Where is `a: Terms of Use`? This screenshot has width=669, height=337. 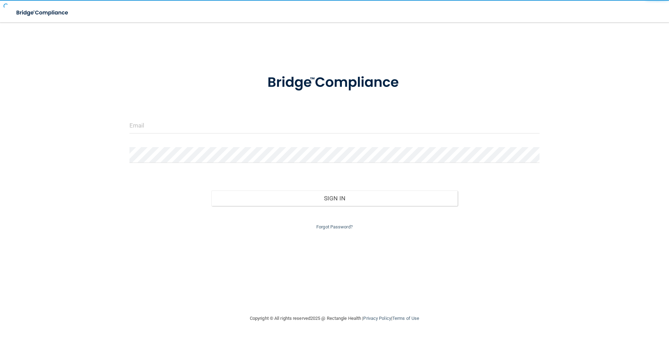 a: Terms of Use is located at coordinates (405, 318).